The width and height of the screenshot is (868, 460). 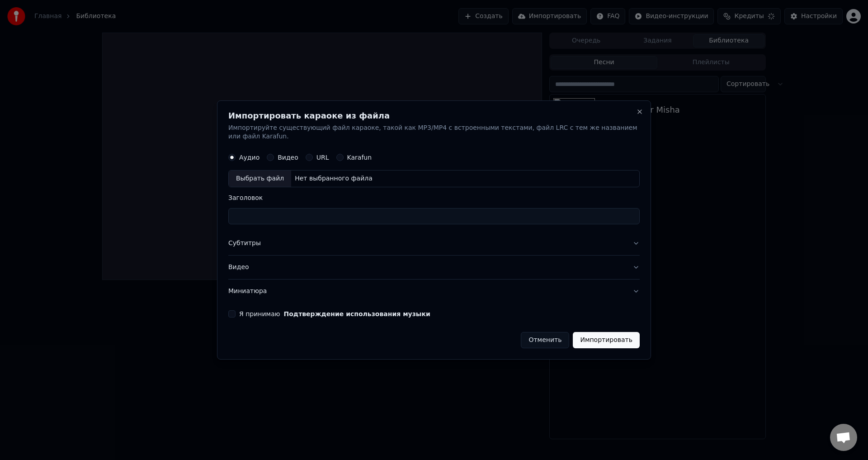 What do you see at coordinates (434, 244) in the screenshot?
I see `button: Субтитры` at bounding box center [434, 244].